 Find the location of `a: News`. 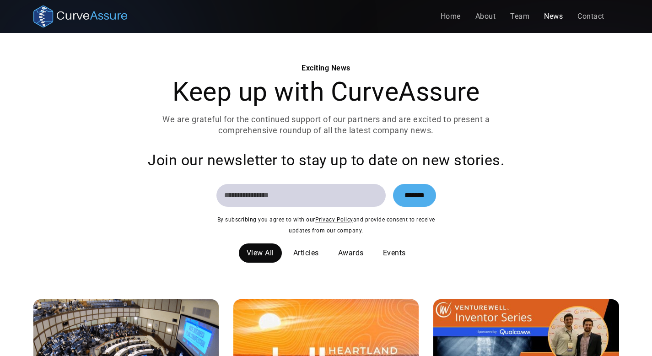

a: News is located at coordinates (553, 16).